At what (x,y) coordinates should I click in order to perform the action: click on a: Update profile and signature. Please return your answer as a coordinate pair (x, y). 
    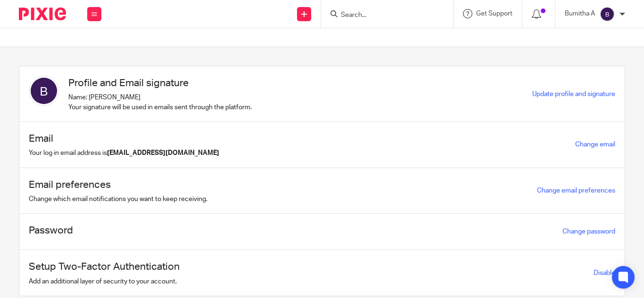
    Looking at the image, I should click on (574, 94).